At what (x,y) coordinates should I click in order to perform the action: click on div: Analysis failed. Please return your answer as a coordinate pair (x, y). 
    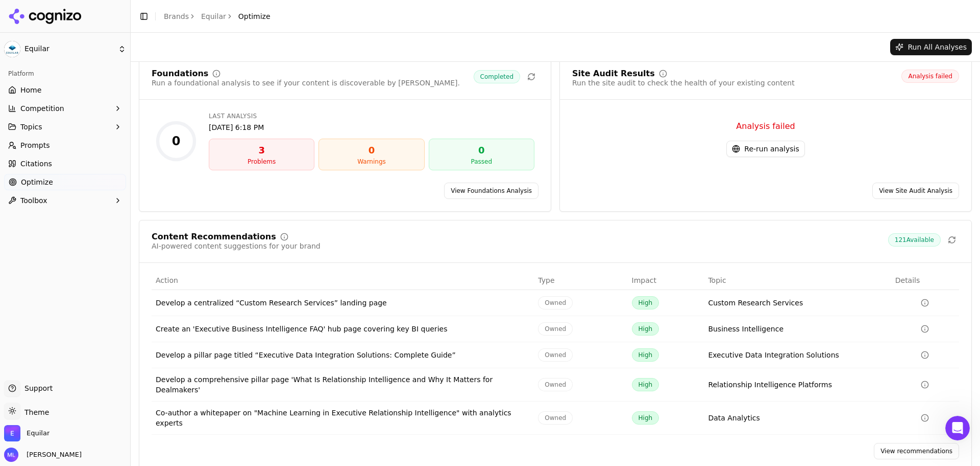
    Looking at the image, I should click on (766, 126).